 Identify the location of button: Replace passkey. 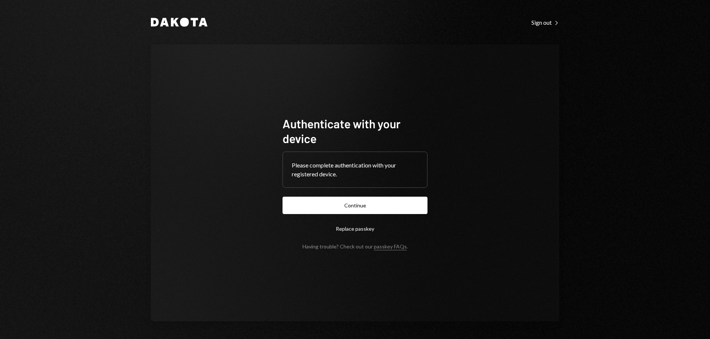
(355, 229).